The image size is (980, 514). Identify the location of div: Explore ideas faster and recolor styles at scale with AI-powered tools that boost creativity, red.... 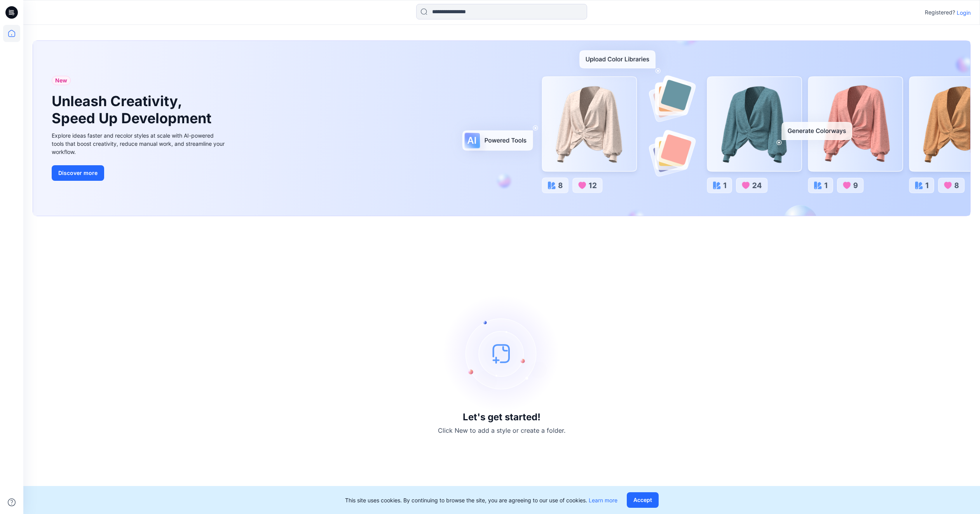
(139, 143).